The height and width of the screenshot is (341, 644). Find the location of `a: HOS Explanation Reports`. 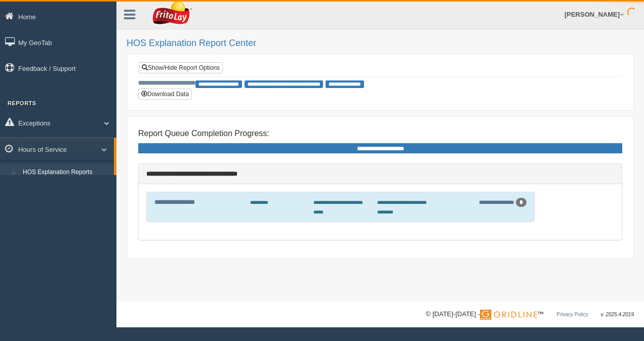

a: HOS Explanation Reports is located at coordinates (66, 173).